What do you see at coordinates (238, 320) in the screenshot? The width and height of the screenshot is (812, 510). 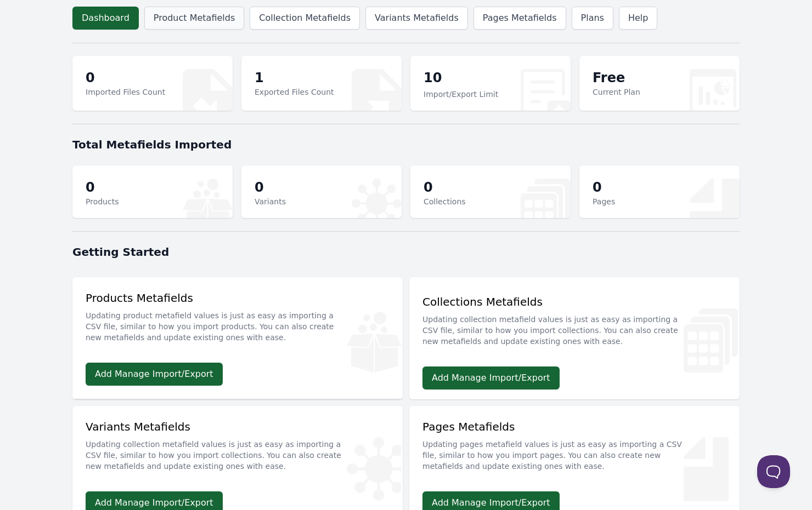 I see `div: Products Metafields` at bounding box center [238, 320].